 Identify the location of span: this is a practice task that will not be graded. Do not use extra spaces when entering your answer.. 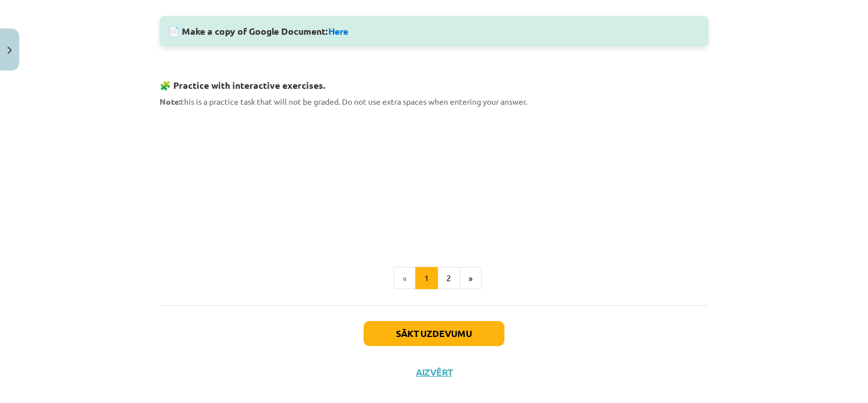
(343, 101).